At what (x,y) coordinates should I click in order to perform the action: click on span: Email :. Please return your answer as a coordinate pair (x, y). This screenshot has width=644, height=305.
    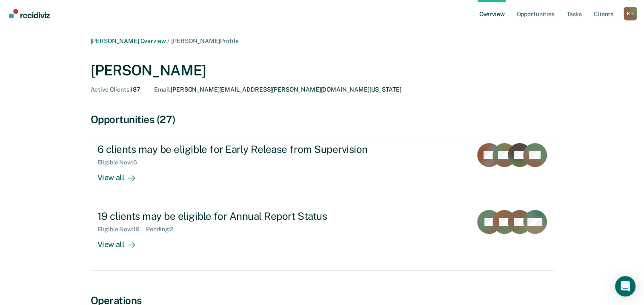
    Looking at the image, I should click on (162, 89).